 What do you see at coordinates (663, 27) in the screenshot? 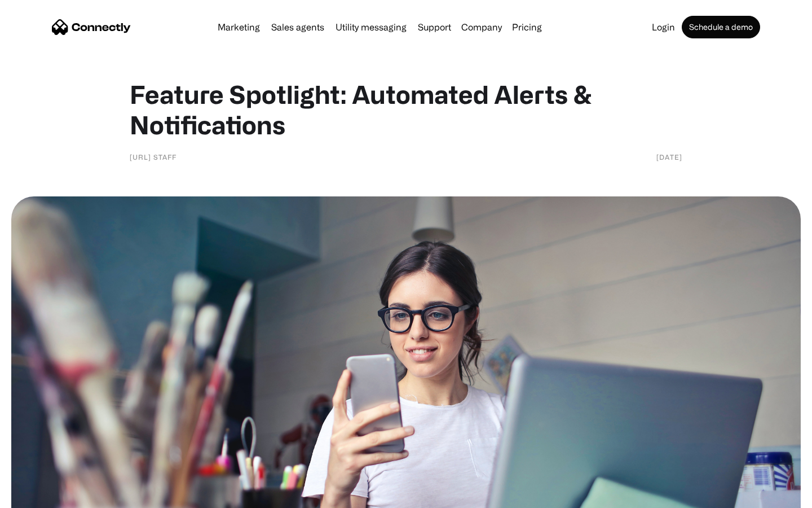
I see `a: Login` at bounding box center [663, 27].